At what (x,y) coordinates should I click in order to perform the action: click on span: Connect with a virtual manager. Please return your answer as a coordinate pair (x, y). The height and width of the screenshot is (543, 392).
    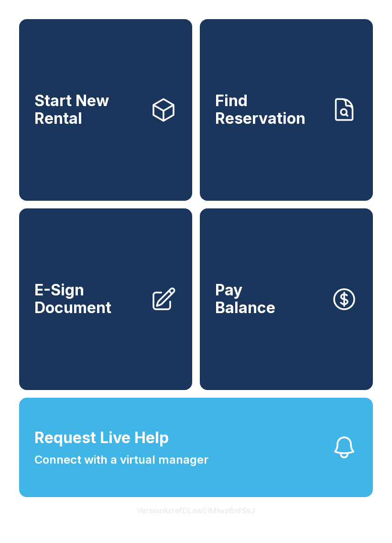
    Looking at the image, I should click on (122, 460).